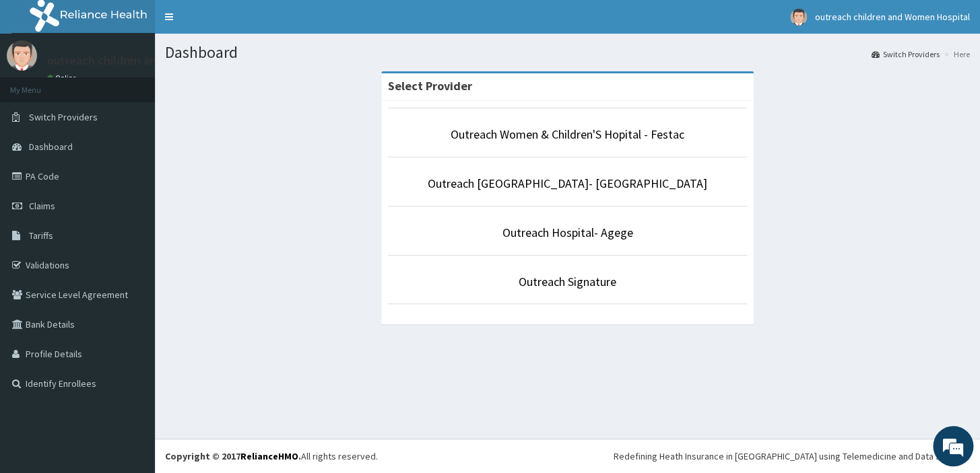 The width and height of the screenshot is (980, 473). I want to click on strong: Select Provider, so click(430, 85).